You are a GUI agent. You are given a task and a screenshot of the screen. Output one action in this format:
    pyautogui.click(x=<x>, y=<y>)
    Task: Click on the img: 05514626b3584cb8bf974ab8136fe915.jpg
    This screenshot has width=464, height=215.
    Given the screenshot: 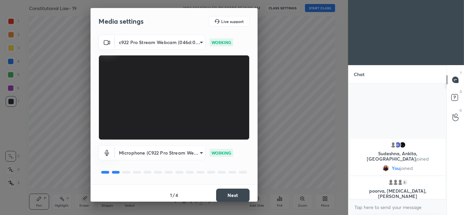 What is the action you would take?
    pyautogui.click(x=385, y=168)
    